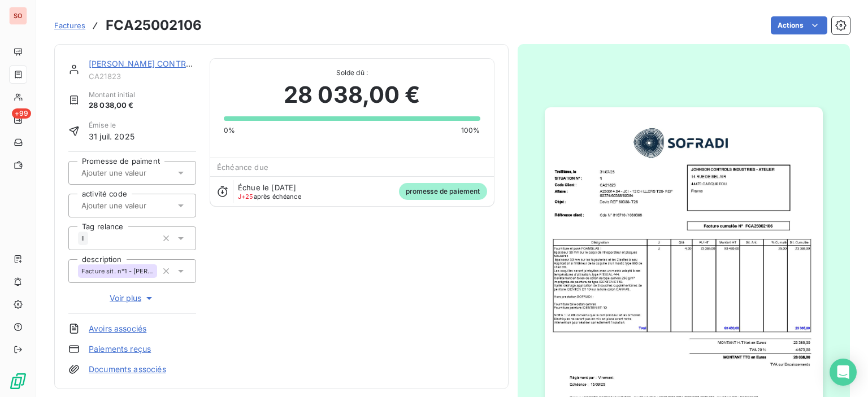  Describe the element at coordinates (351, 73) in the screenshot. I see `span: Solde dû :` at that location.